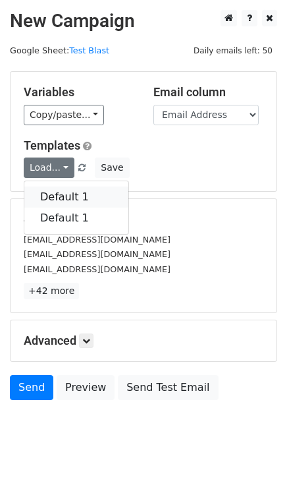 The width and height of the screenshot is (287, 497). What do you see at coordinates (86, 388) in the screenshot?
I see `a: Preview` at bounding box center [86, 388].